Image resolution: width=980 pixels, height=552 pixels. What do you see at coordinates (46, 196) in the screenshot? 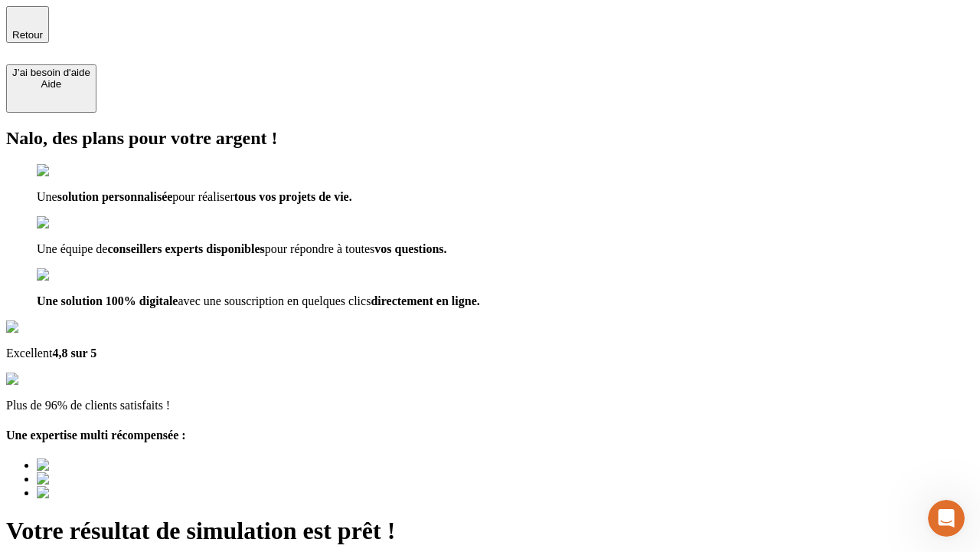
I see `span: Une` at bounding box center [46, 196].